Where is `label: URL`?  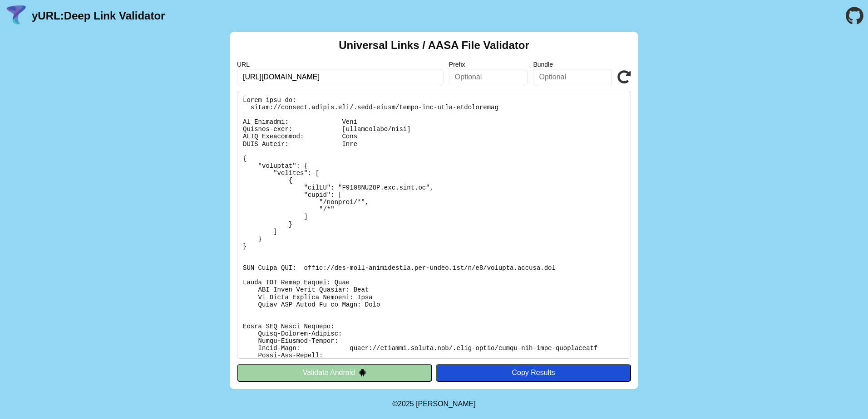
label: URL is located at coordinates (340, 65).